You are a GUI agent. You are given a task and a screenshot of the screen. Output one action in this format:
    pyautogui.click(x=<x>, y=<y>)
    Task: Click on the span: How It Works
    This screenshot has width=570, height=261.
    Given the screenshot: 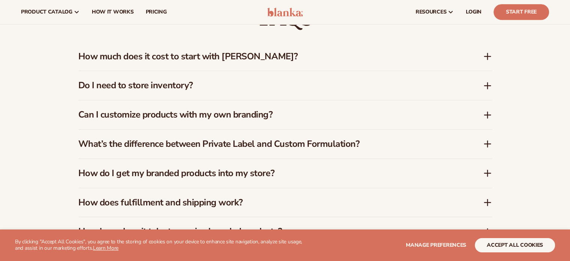 What is the action you would take?
    pyautogui.click(x=113, y=12)
    